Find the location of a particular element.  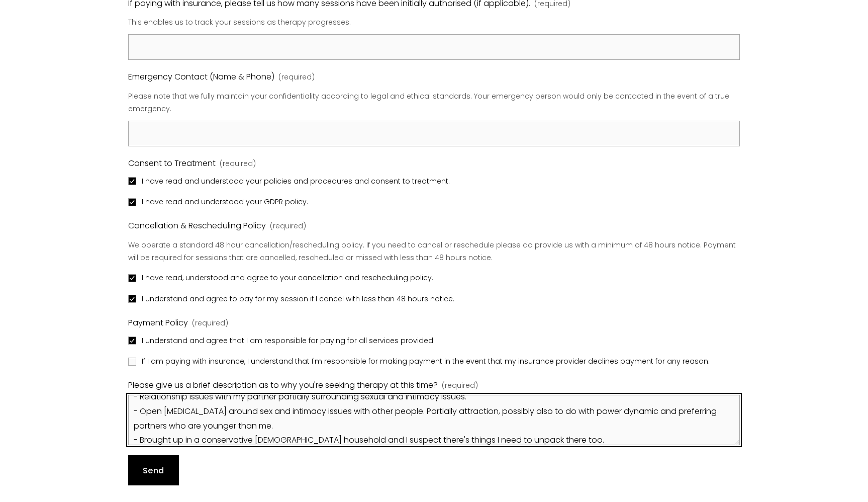

input: I understand and agree that I am responsible for paying for all services provided. is located at coordinates (132, 341).